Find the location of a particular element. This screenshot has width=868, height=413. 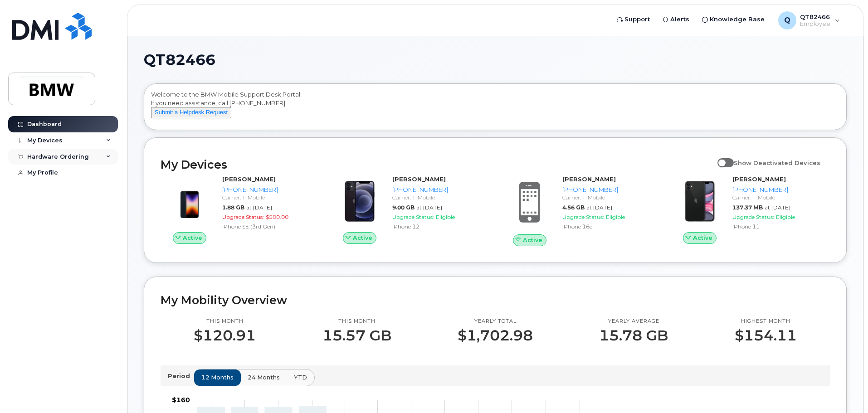

p: 15.78 GB is located at coordinates (634, 335).